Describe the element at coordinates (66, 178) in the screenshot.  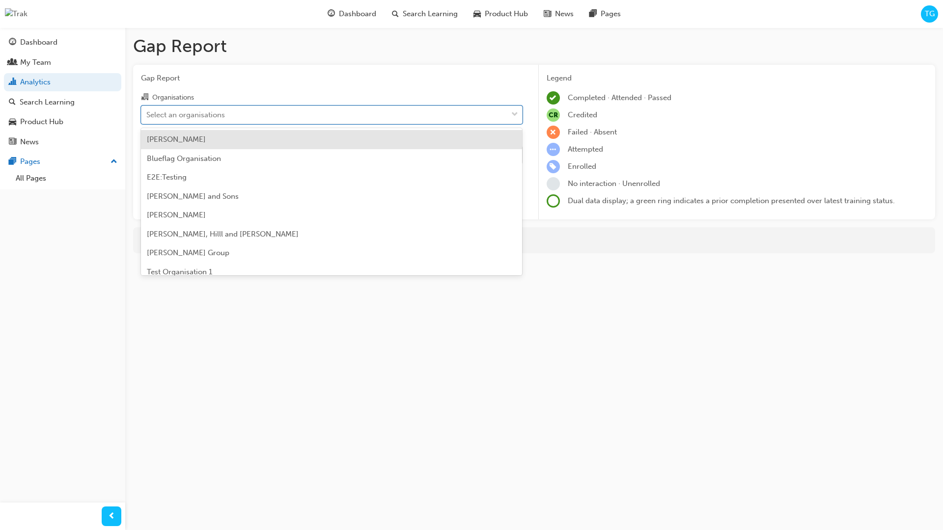
I see `a: All Pages` at that location.